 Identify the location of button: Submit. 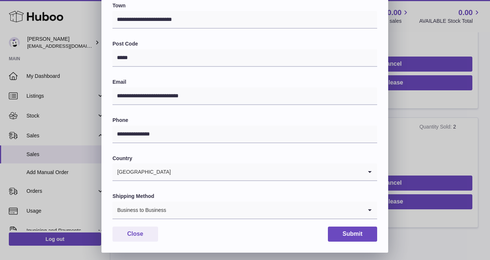
(353, 234).